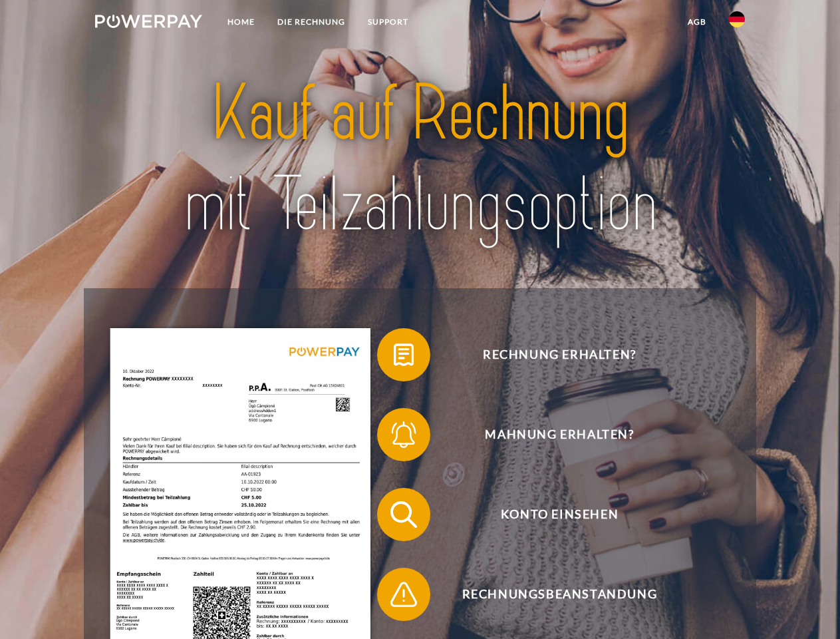 The height and width of the screenshot is (639, 840). Describe the element at coordinates (550, 355) in the screenshot. I see `a: Rechnung erhalten?` at that location.